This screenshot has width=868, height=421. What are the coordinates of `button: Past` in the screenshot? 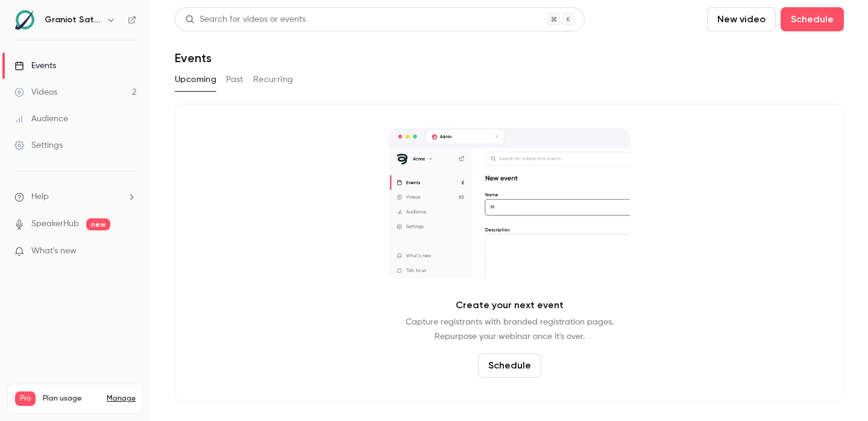 It's located at (234, 80).